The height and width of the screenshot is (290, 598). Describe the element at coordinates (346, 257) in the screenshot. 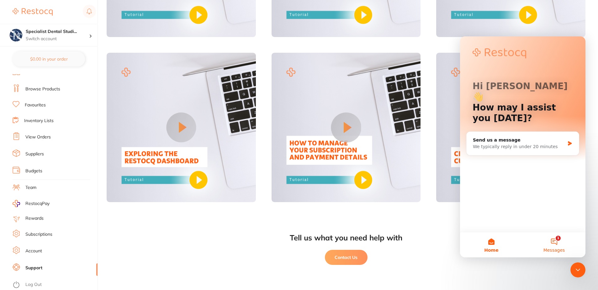

I see `button: Contact Us` at that location.